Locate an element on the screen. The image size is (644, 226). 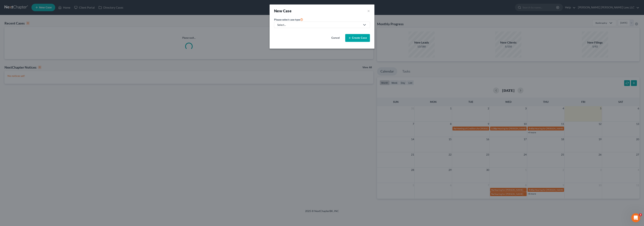
span: 2 is located at coordinates (640, 215).